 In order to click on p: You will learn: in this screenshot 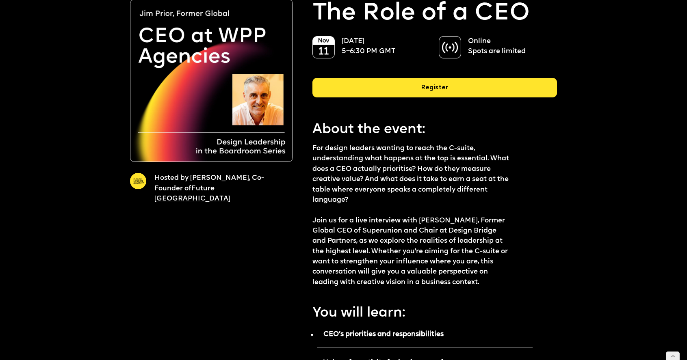, I will do `click(422, 313)`.